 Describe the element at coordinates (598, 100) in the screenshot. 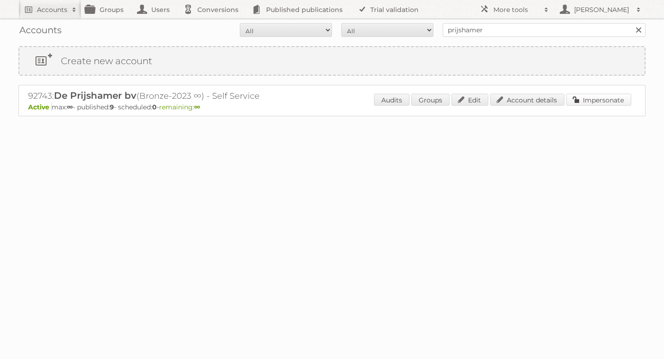

I see `a: Impersonate` at that location.